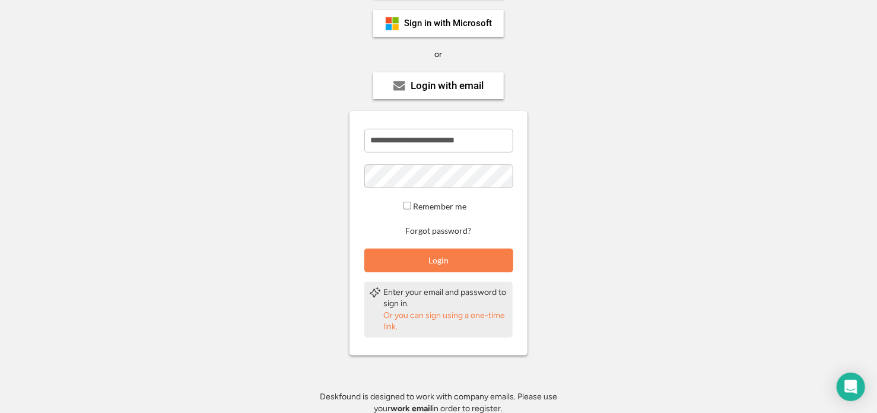 The image size is (877, 413). Describe the element at coordinates (439, 261) in the screenshot. I see `button: Login` at that location.